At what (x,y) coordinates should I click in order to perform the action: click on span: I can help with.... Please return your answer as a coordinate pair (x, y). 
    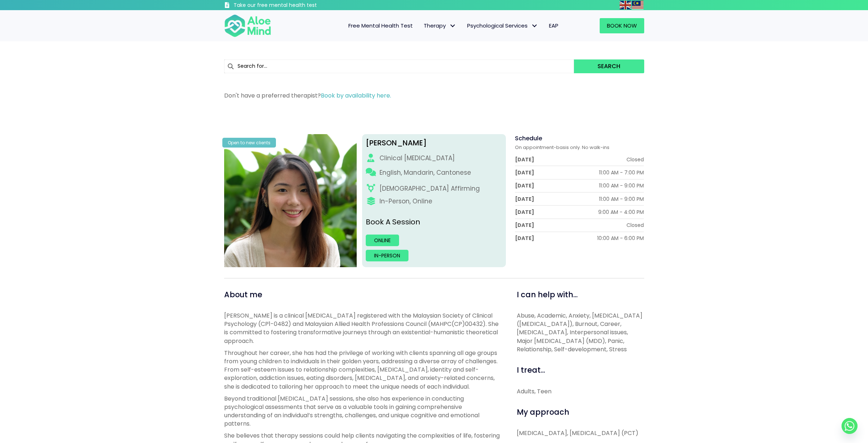
    Looking at the image, I should click on (547, 294).